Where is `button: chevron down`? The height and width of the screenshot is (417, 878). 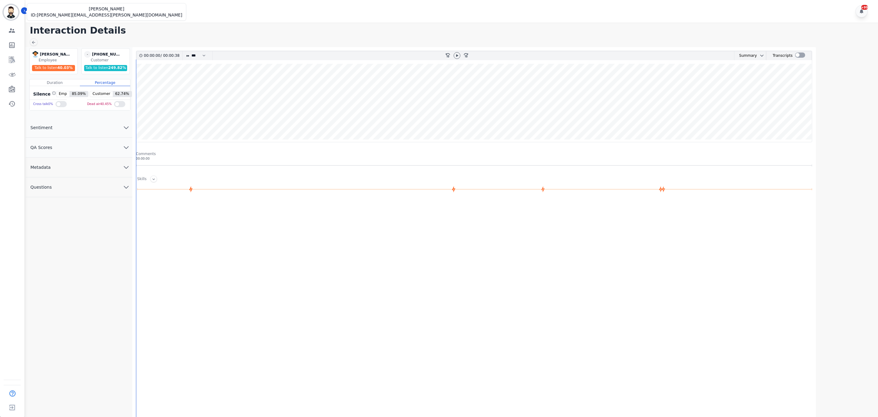 button: chevron down is located at coordinates (761, 56).